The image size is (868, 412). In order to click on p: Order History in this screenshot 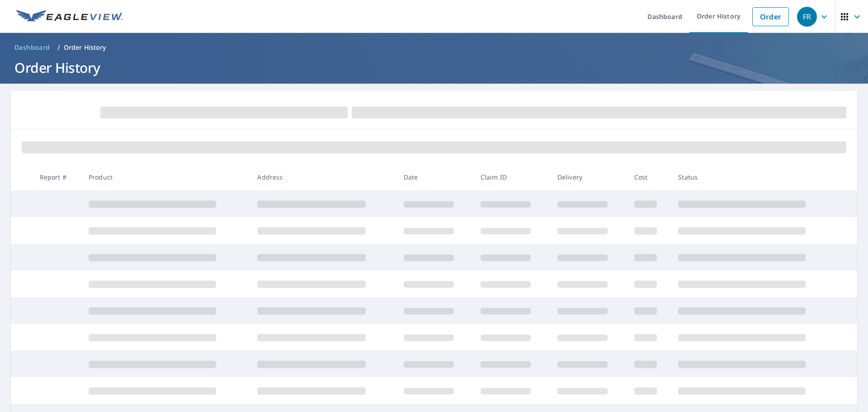, I will do `click(85, 48)`.